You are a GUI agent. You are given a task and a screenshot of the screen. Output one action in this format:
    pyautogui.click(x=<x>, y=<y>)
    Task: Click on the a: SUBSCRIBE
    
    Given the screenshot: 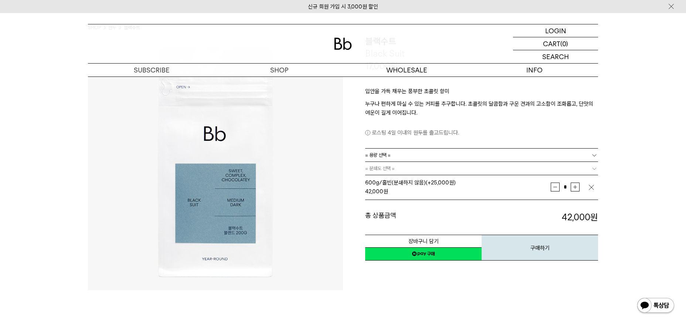 What is the action you would take?
    pyautogui.click(x=151, y=70)
    